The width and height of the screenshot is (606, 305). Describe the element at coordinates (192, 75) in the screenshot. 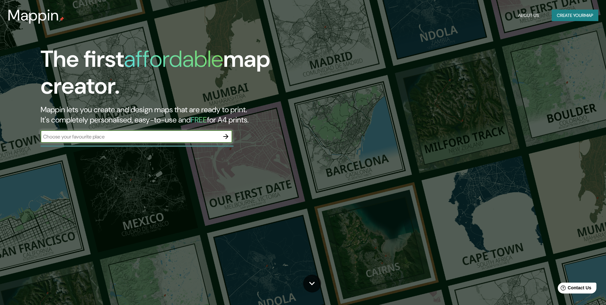

I see `h1: The first map creator.` at that location.